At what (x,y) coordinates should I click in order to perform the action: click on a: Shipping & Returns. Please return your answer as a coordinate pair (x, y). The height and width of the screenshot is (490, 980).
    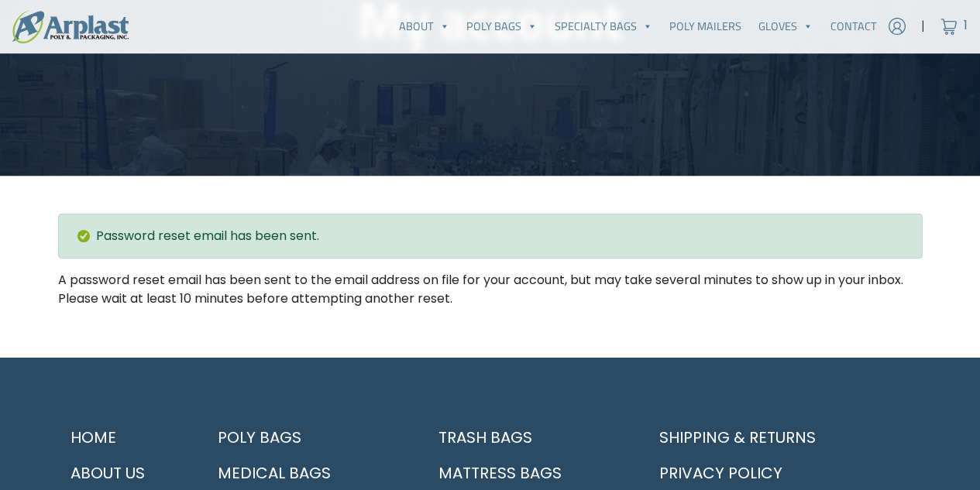
    Looking at the image, I should click on (785, 437).